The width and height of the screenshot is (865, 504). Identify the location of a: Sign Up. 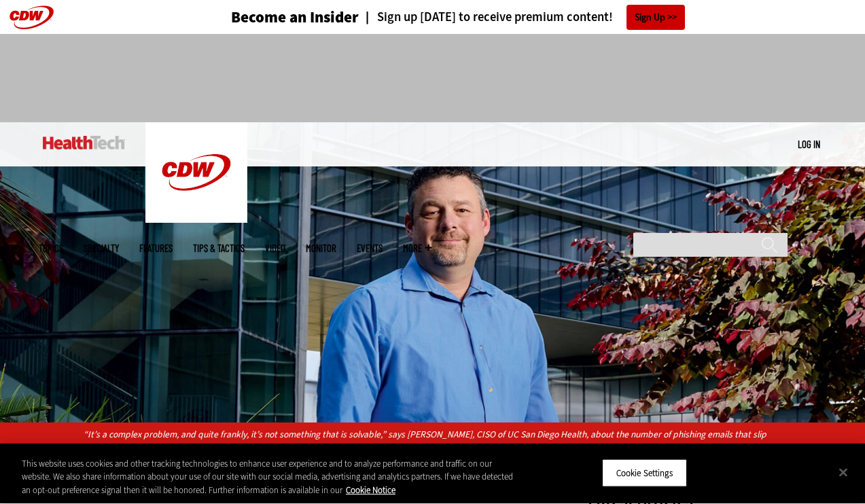
(656, 17).